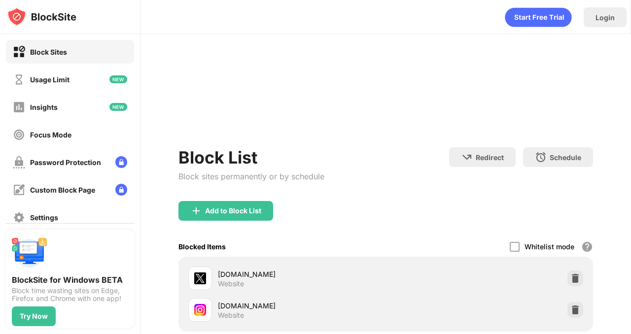  Describe the element at coordinates (44, 107) in the screenshot. I see `div: Insights` at that location.